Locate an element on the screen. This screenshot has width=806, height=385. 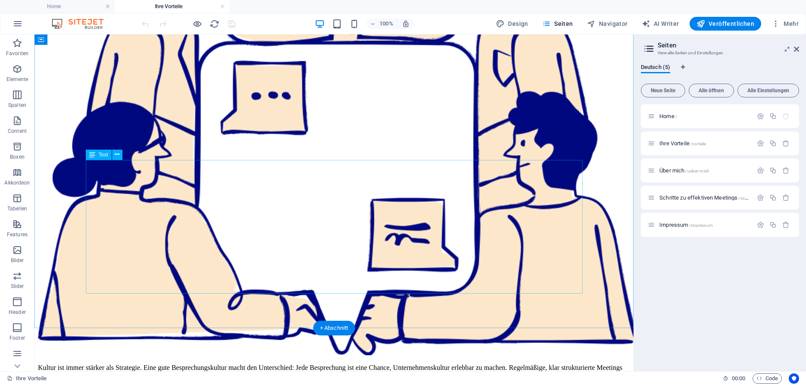
div: Home/ is located at coordinates (705, 116).